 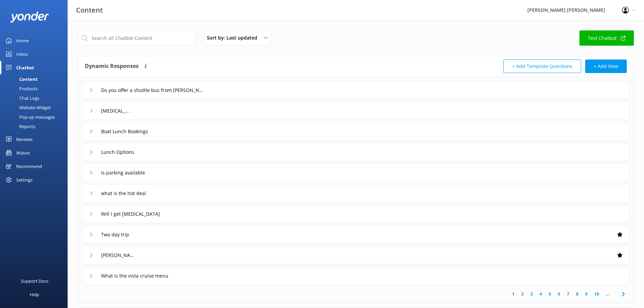 What do you see at coordinates (606, 66) in the screenshot?
I see `button: + Add New` at bounding box center [606, 66].